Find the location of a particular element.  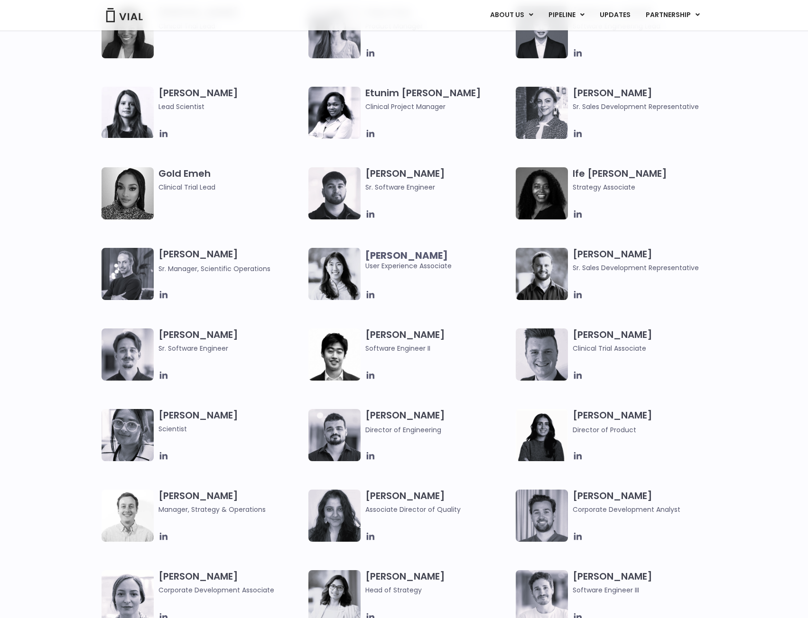

img: Vial Logo is located at coordinates (124, 15).